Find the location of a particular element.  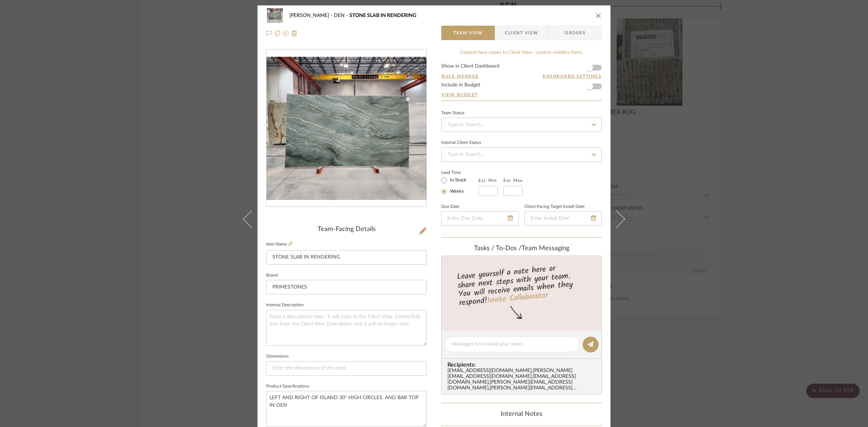

span: Orders is located at coordinates (575, 33).